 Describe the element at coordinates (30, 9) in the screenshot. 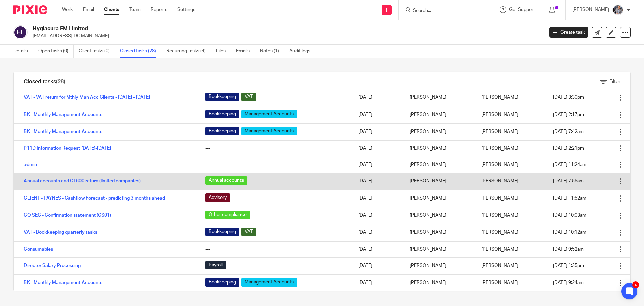

I see `img: Pixie` at that location.